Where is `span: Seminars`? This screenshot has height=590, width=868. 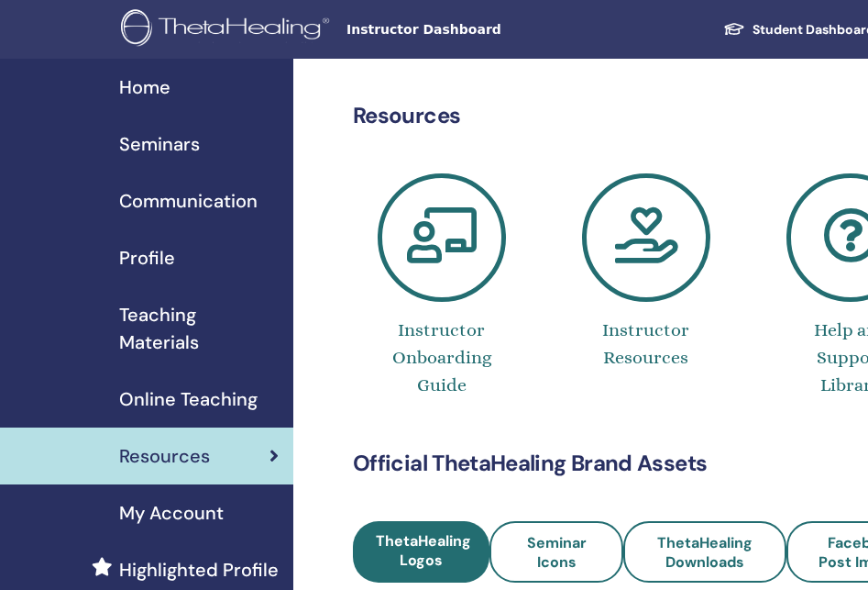 span: Seminars is located at coordinates (160, 144).